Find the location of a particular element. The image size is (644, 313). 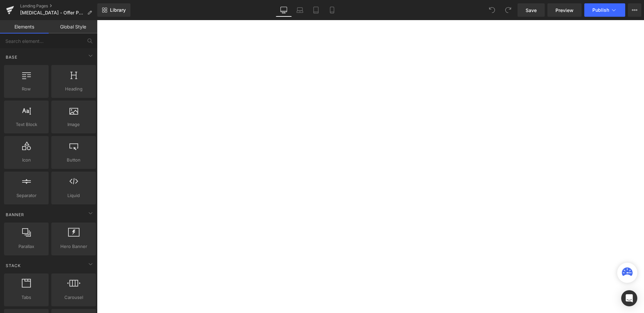

a: Laptop is located at coordinates (300, 10).